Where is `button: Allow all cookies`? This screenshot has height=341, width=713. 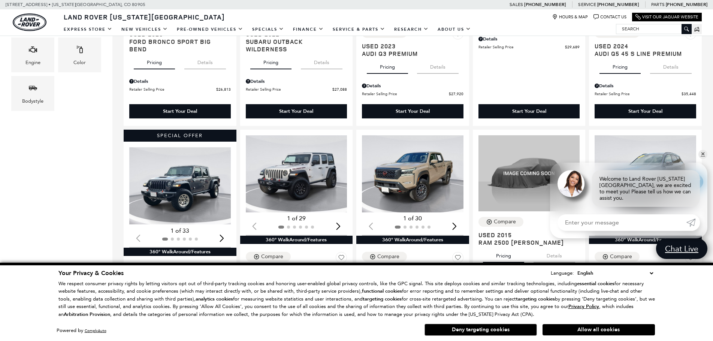
button: Allow all cookies is located at coordinates (599, 330).